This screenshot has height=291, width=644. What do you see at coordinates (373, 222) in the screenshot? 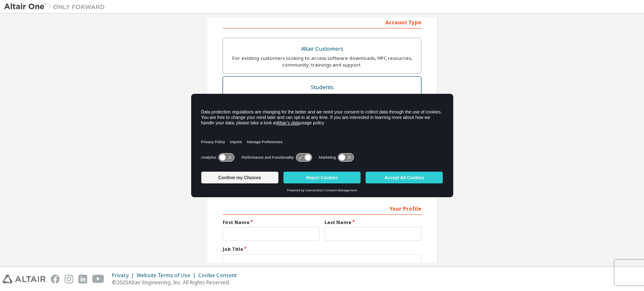
I see `label: Last Name` at bounding box center [373, 222].